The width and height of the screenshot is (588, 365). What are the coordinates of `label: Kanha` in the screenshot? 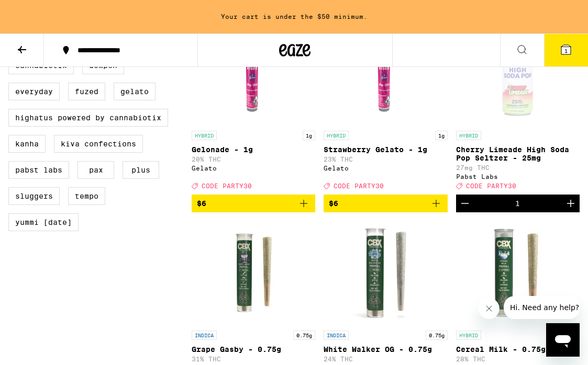 It's located at (27, 144).